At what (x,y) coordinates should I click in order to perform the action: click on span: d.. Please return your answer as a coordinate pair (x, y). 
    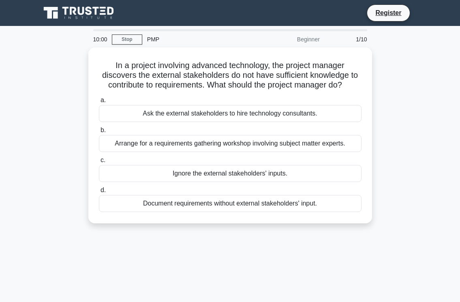
    Looking at the image, I should click on (103, 190).